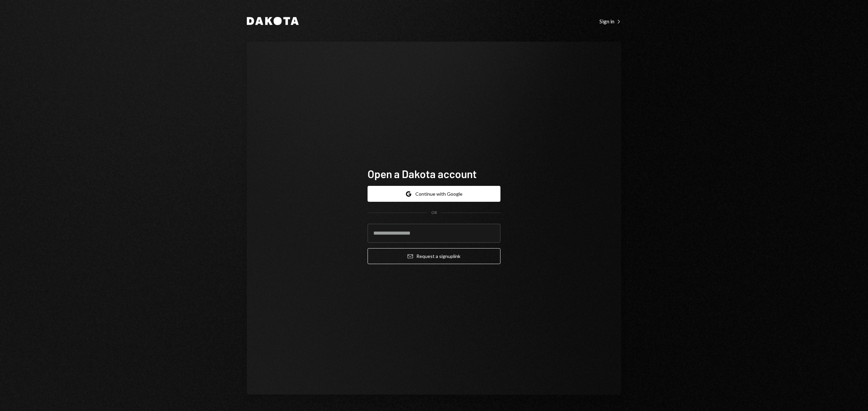 This screenshot has height=411, width=868. What do you see at coordinates (434, 213) in the screenshot?
I see `div: OR` at bounding box center [434, 213].